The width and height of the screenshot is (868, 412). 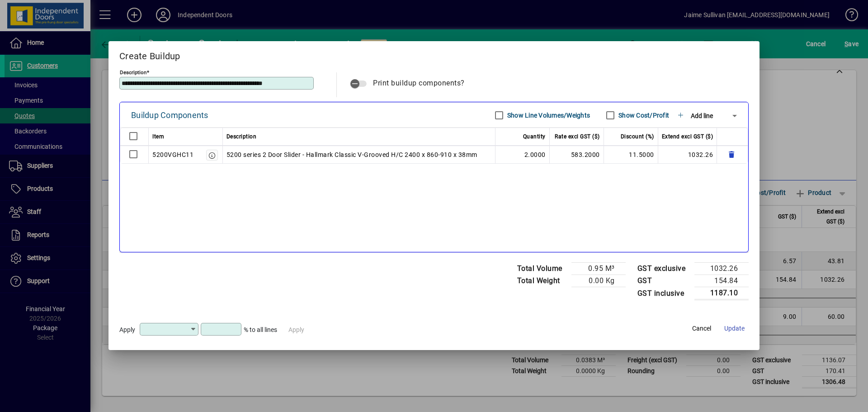 I want to click on span: Apply, so click(x=127, y=329).